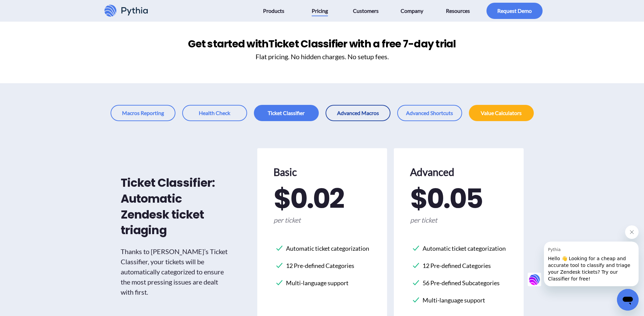 This screenshot has width=644, height=316. I want to click on span: Pricing, so click(320, 11).